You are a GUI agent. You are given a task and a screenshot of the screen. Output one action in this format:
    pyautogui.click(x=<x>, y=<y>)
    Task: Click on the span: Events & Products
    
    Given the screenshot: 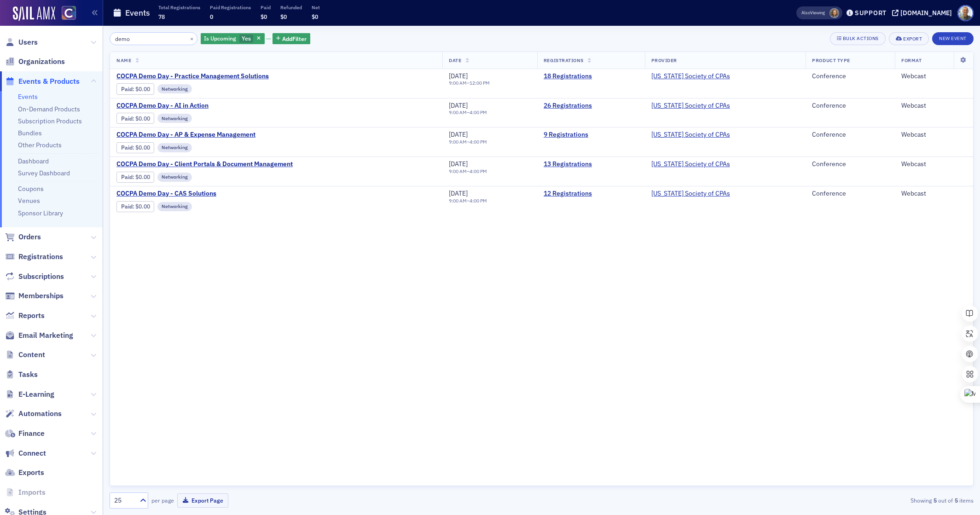 What is the action you would take?
    pyautogui.click(x=49, y=82)
    